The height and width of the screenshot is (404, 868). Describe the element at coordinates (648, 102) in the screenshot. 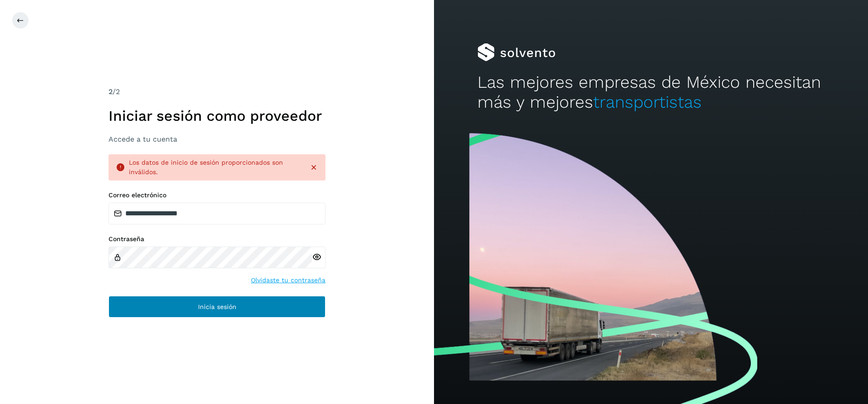

I see `span: transportistas` at that location.